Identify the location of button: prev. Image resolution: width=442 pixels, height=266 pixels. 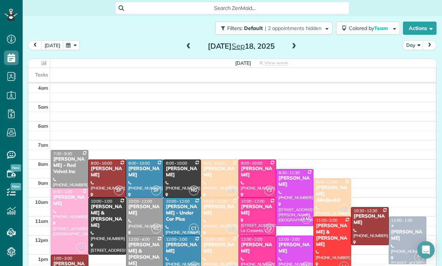
(35, 45).